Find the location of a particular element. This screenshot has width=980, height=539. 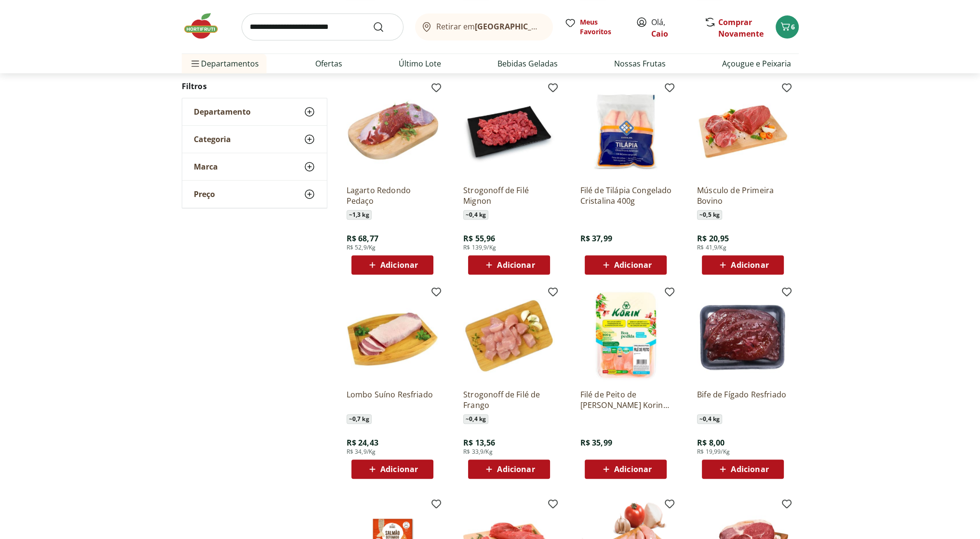

span: R$ 13,56 is located at coordinates (479, 443).